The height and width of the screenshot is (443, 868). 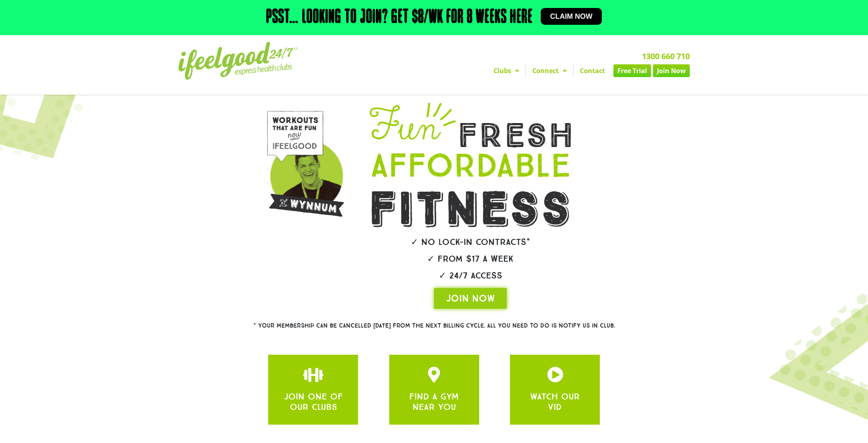 What do you see at coordinates (470, 299) in the screenshot?
I see `span: JOIN NOW` at bounding box center [470, 299].